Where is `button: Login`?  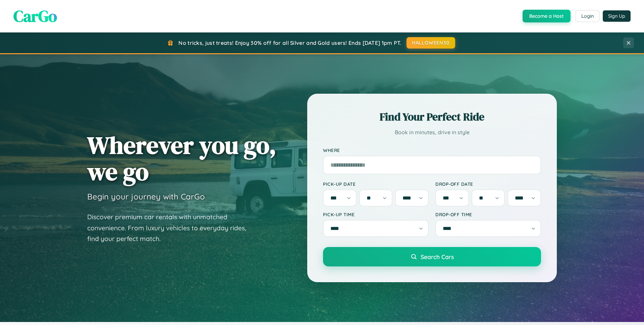 button: Login is located at coordinates (587, 16).